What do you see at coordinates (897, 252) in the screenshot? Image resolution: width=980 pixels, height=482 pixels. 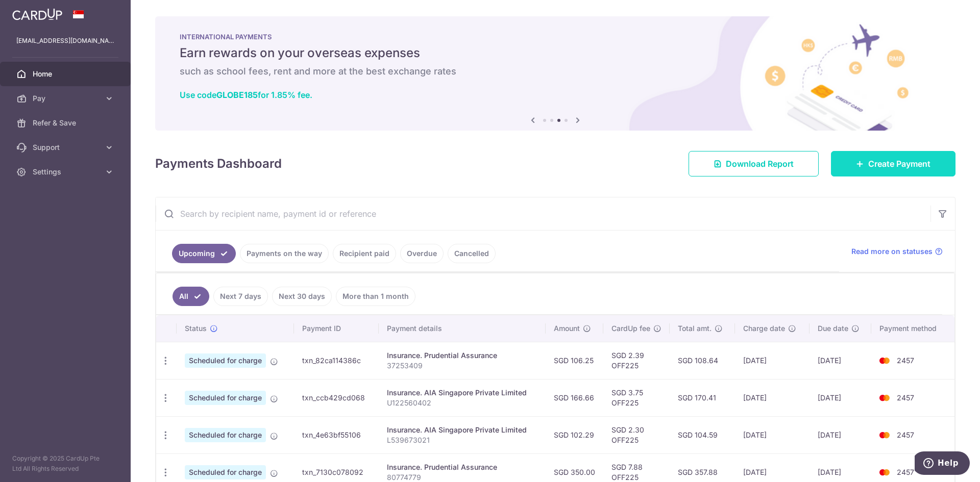 I see `a: Read more on statuses` at bounding box center [897, 252].